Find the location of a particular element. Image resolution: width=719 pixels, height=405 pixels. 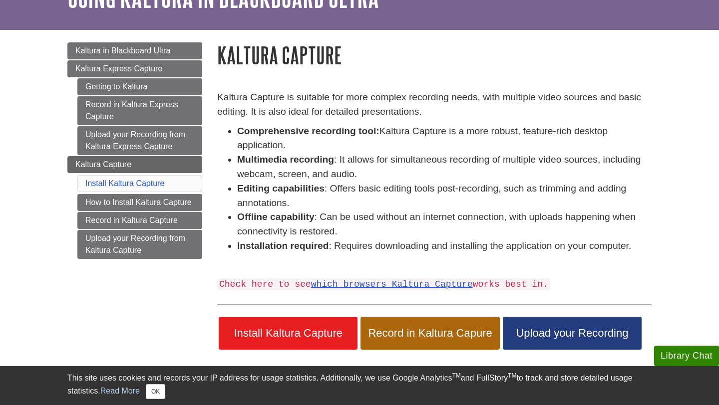

button: Close is located at coordinates (155, 392).